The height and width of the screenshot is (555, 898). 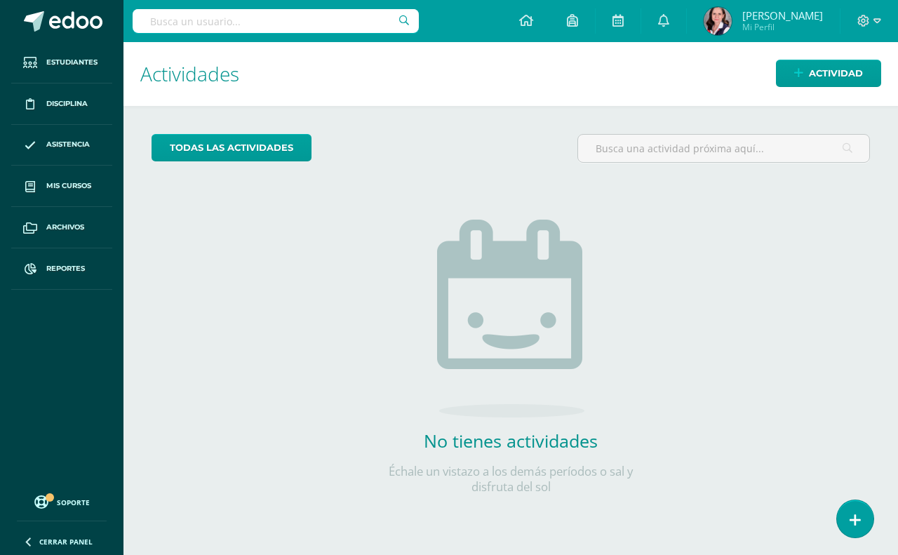 What do you see at coordinates (62, 269) in the screenshot?
I see `a: Reportes` at bounding box center [62, 269].